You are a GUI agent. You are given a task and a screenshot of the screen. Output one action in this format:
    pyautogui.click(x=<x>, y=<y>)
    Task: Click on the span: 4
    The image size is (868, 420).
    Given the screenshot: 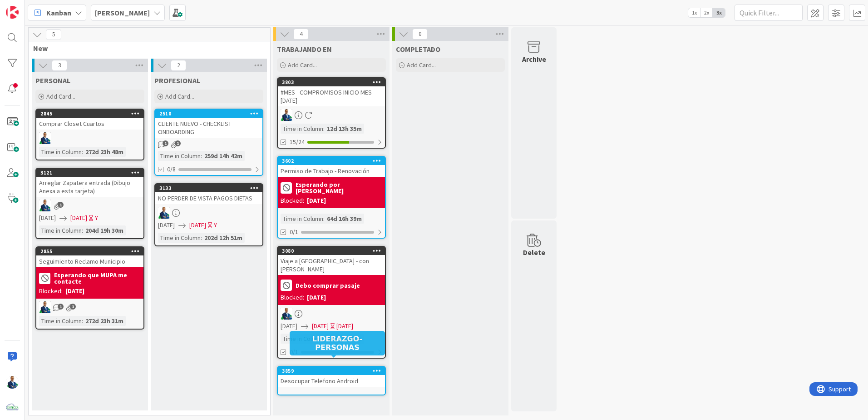 What is the action you would take?
    pyautogui.click(x=301, y=34)
    